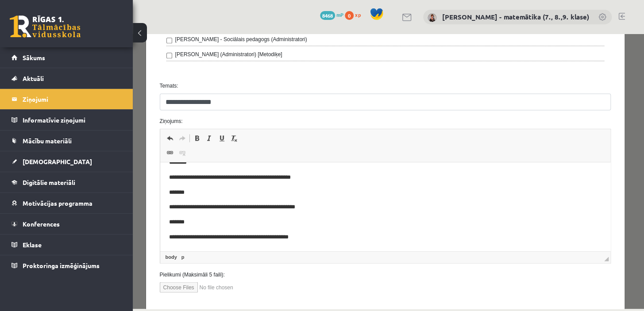 Image resolution: width=644 pixels, height=311 pixels. What do you see at coordinates (37, 104) in the screenshot?
I see `a: Atcelt (vadīšanas taustiņš+Z)` at bounding box center [37, 104].